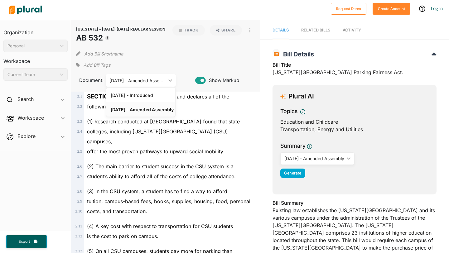  What do you see at coordinates (297, 54) in the screenshot?
I see `span: Bill Details` at bounding box center [297, 54].